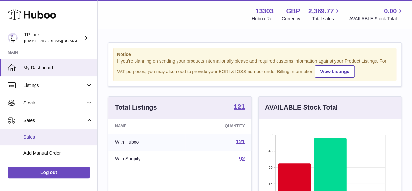 The width and height of the screenshot is (412, 191). What do you see at coordinates (242, 158) in the screenshot?
I see `a: 92` at bounding box center [242, 158].